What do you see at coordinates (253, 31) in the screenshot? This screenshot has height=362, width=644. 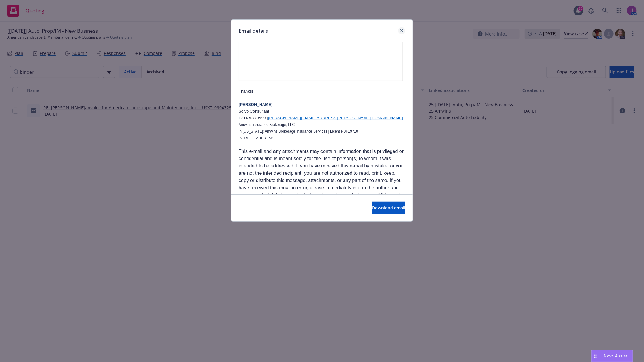 I see `h1: Email details` at bounding box center [253, 31].